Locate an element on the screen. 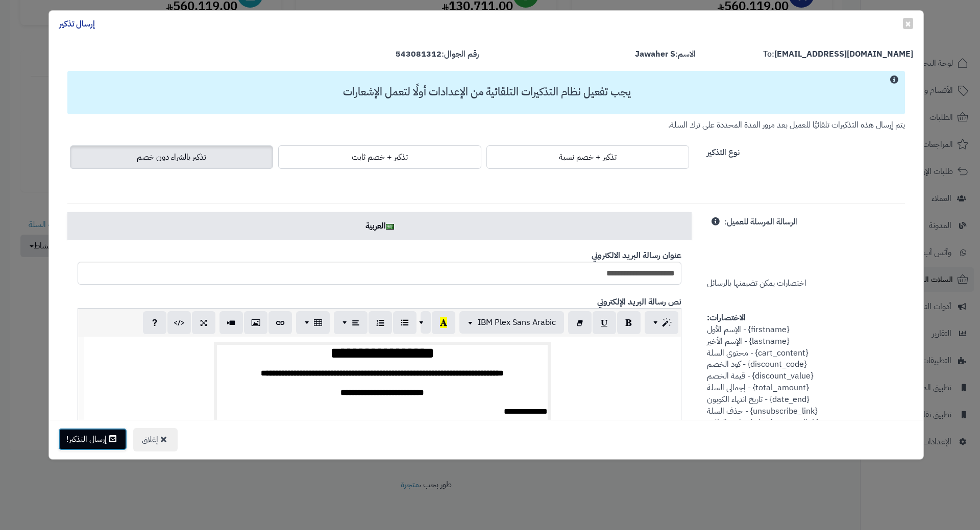  strong: الاختصارات: is located at coordinates (726, 318).